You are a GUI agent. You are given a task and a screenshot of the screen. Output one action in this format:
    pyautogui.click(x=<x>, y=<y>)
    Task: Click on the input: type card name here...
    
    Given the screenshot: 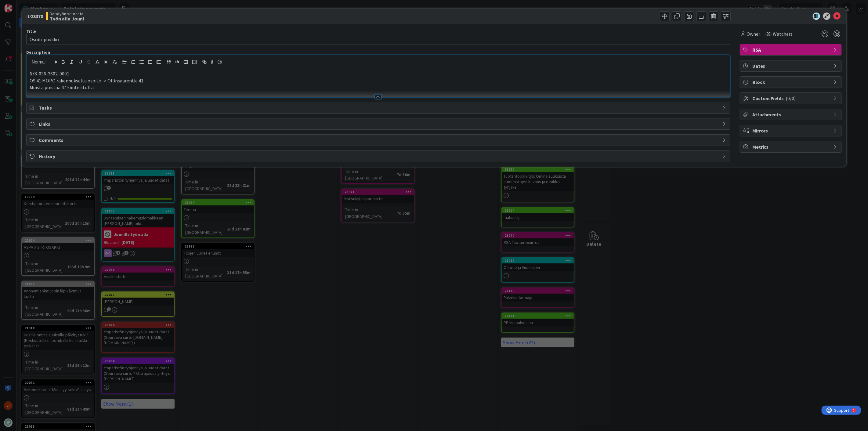 What is the action you would take?
    pyautogui.click(x=379, y=39)
    